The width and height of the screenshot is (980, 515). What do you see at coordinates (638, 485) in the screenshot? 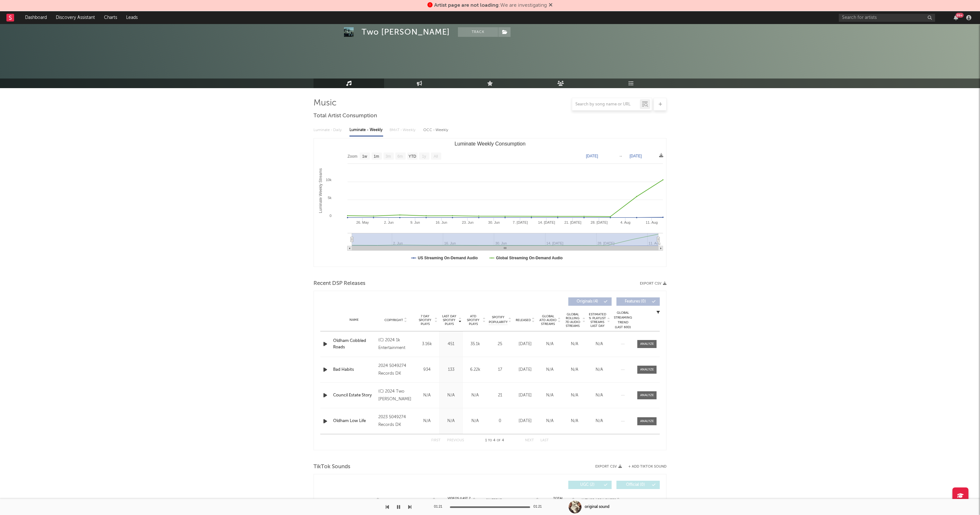
I see `button: Official(0)` at bounding box center [638, 485].